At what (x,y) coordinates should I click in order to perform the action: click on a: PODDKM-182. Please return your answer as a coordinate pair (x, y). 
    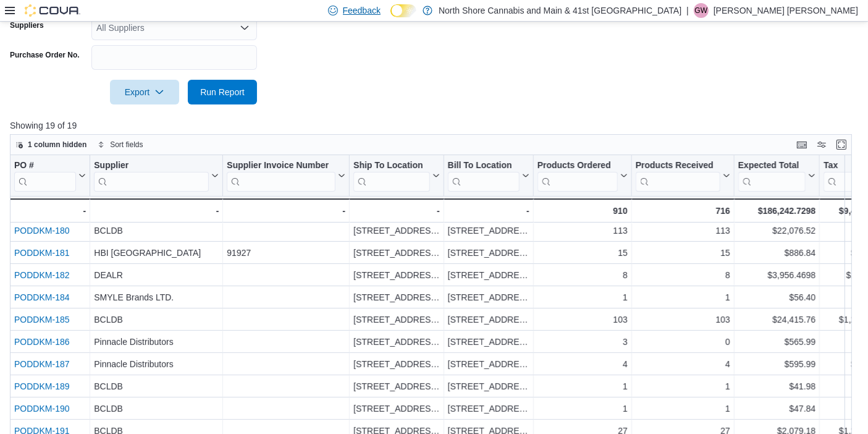
    Looking at the image, I should click on (42, 275).